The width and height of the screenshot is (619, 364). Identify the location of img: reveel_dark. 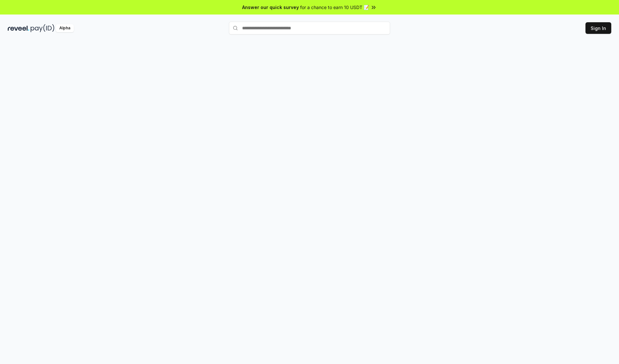
(19, 28).